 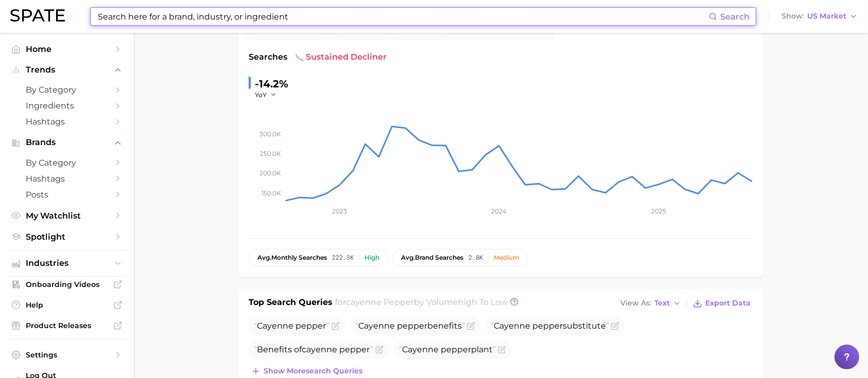 What do you see at coordinates (827, 16) in the screenshot?
I see `span: US Market` at bounding box center [827, 16].